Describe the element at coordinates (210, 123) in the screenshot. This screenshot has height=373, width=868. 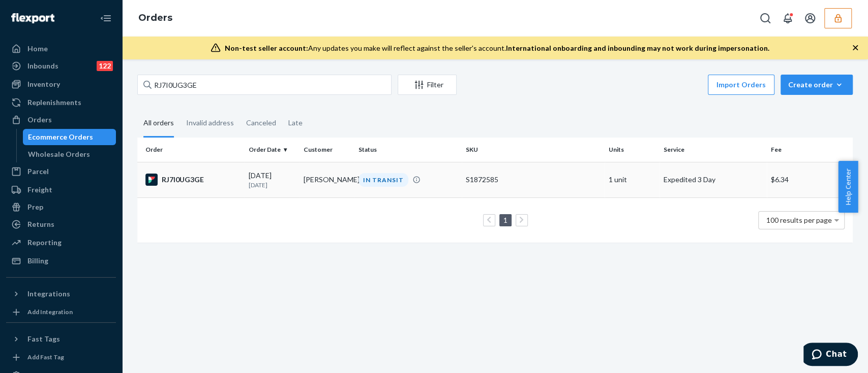
I see `div: Invalid address` at that location.